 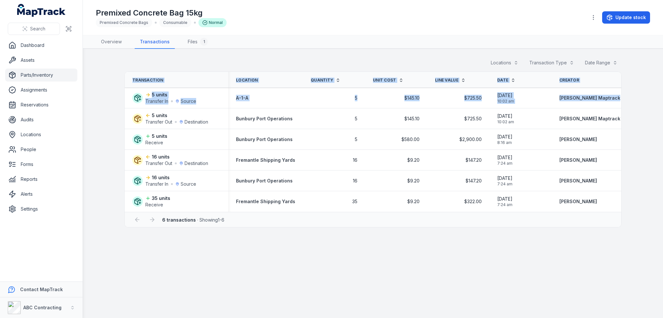 I want to click on a: Audits, so click(x=41, y=120).